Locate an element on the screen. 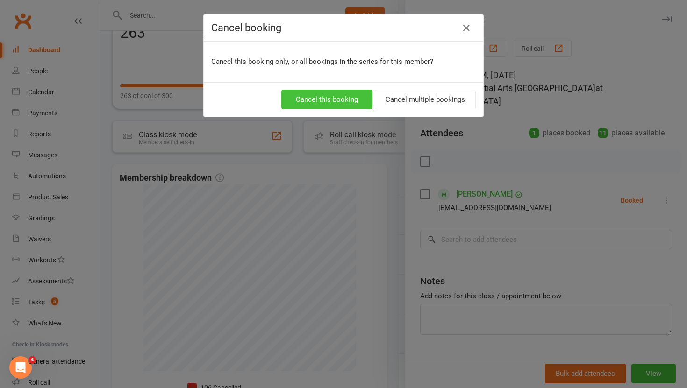 The width and height of the screenshot is (687, 388). h4: Cancel booking is located at coordinates (343, 28).